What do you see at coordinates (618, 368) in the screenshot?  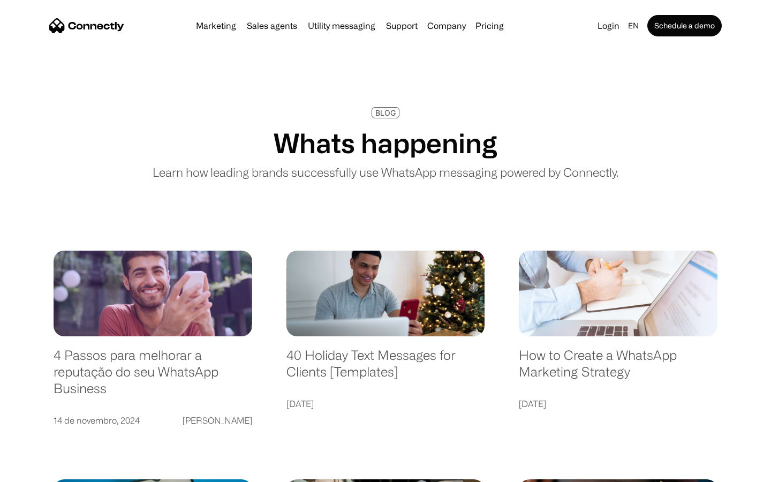 I see `a: How to Create a WhatsApp Marketing Strategy` at bounding box center [618, 368].